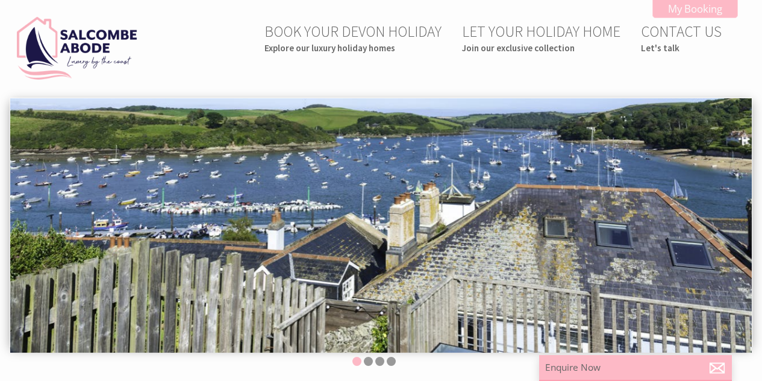 The image size is (762, 381). Describe the element at coordinates (353, 37) in the screenshot. I see `a: BOOK YOUR DEVON HOLIDAYExplore our luxury holiday homes` at that location.